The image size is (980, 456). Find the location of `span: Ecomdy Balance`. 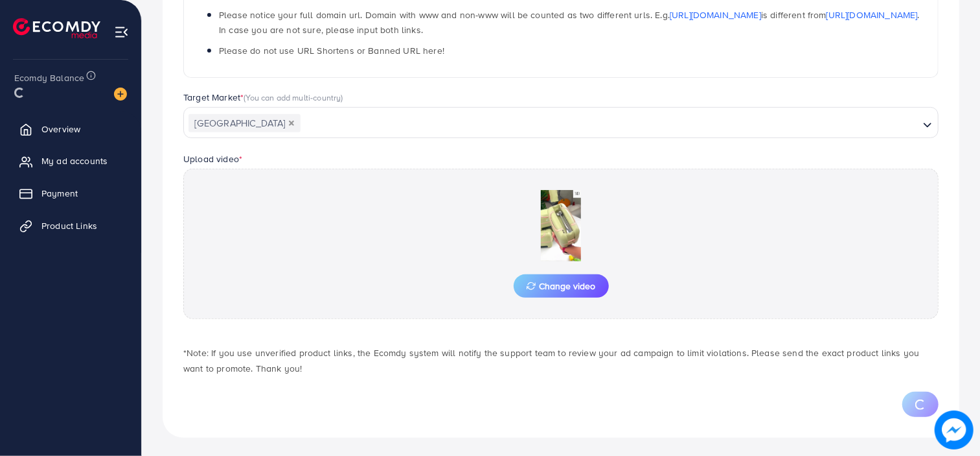

span: Ecomdy Balance is located at coordinates (49, 78).